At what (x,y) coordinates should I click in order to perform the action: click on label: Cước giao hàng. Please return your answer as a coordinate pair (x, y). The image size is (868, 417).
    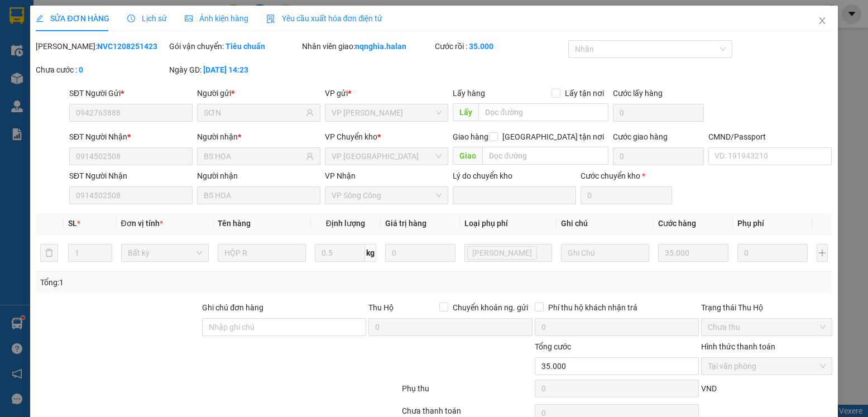
    Looking at the image, I should click on (640, 137).